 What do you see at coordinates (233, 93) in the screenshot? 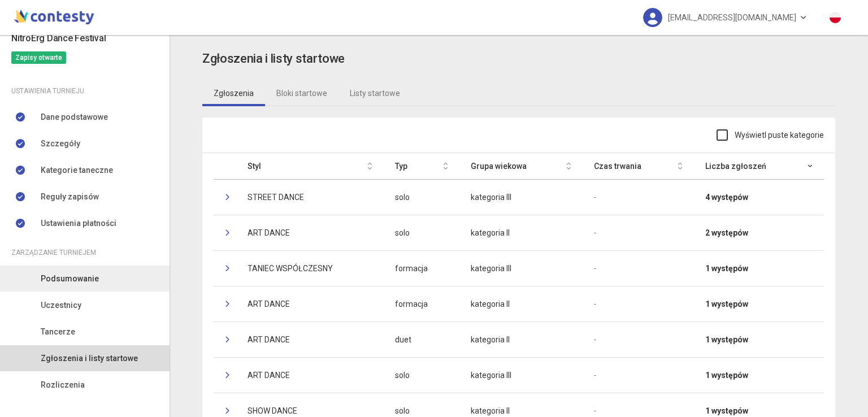
I see `a: Zgłoszenia` at bounding box center [233, 93].